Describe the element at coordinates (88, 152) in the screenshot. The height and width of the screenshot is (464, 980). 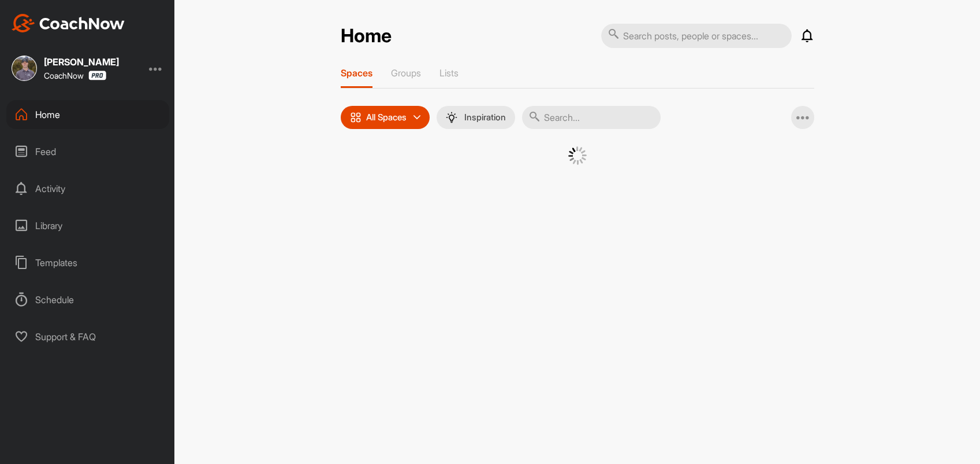
I see `div: Feed` at that location.